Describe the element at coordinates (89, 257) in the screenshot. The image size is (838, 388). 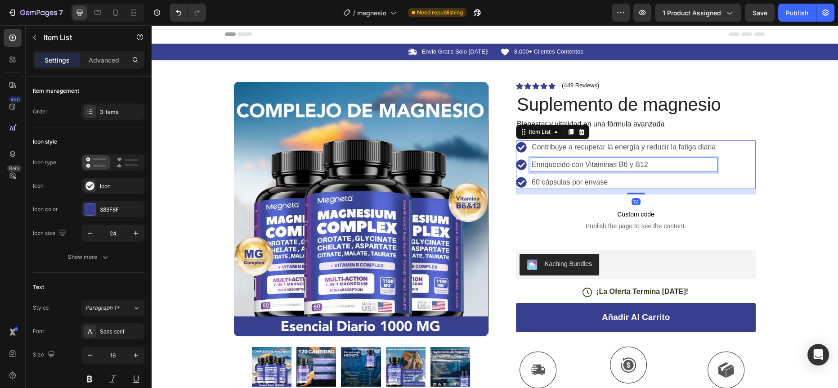
I see `button: Show more` at that location.